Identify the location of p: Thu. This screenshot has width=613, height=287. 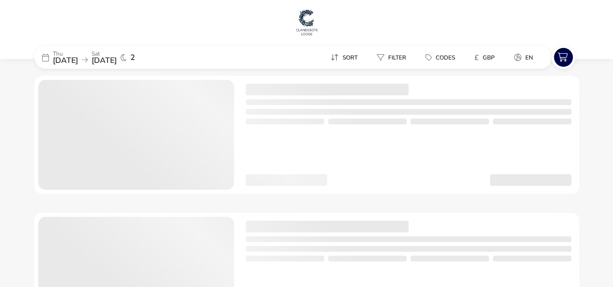
(65, 54).